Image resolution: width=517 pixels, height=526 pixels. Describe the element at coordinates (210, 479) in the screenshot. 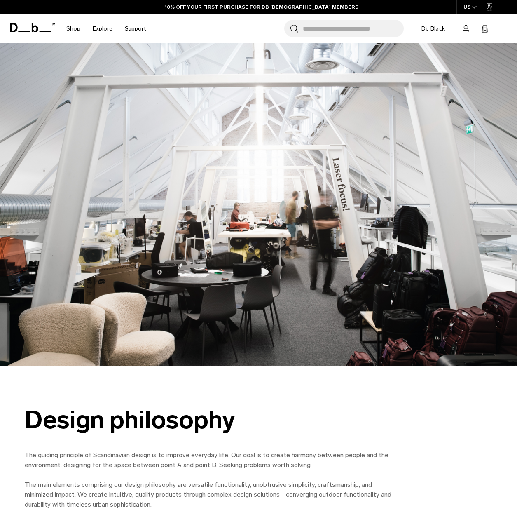

I see `p: The guiding principle of Scandinavian design is to improve everyday life. Our goal is to create h...` at that location.